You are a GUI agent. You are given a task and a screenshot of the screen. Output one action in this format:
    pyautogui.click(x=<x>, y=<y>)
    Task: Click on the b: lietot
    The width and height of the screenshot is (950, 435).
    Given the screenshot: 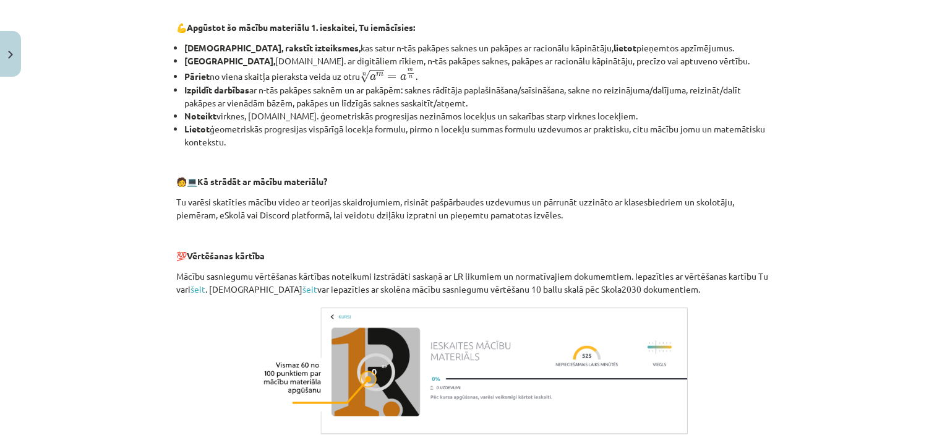 What is the action you would take?
    pyautogui.click(x=625, y=48)
    